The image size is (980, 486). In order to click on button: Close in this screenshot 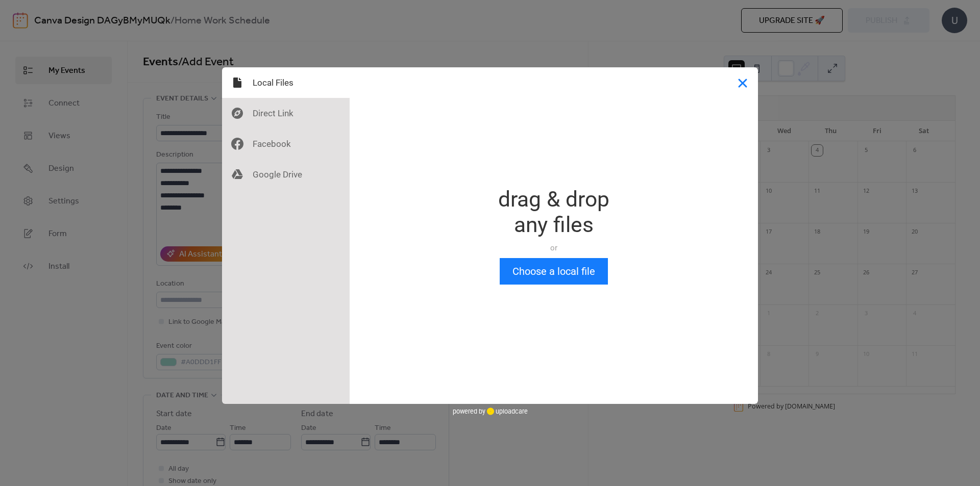, I will do `click(743, 83)`.